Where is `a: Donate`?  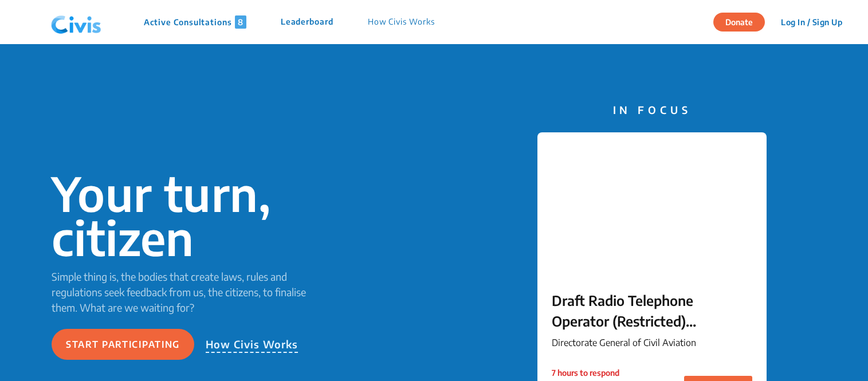 a: Donate is located at coordinates (743, 21).